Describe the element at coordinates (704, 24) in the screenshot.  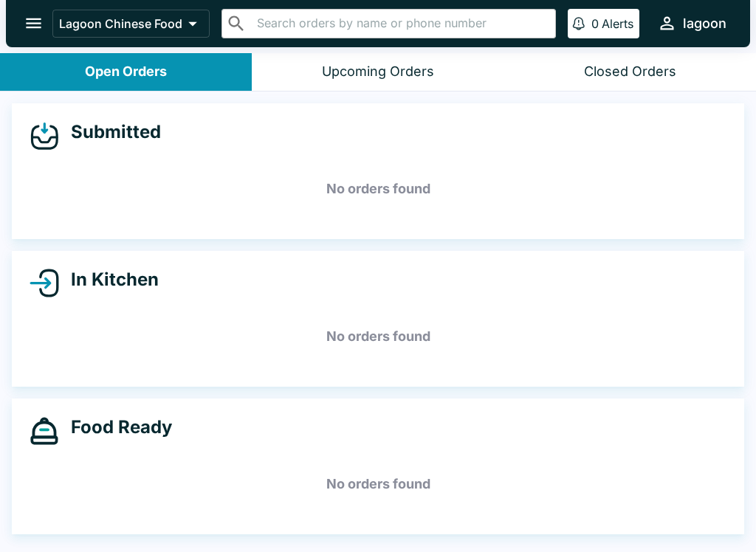
I see `div: lagoon` at that location.